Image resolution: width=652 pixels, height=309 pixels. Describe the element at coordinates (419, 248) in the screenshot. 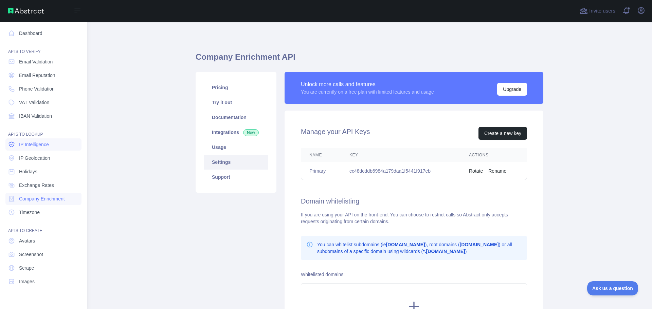

I see `p: You can whitelist subdomains (ie ), root domains ( ) or all subdomains of a specific domain using...` at that location.